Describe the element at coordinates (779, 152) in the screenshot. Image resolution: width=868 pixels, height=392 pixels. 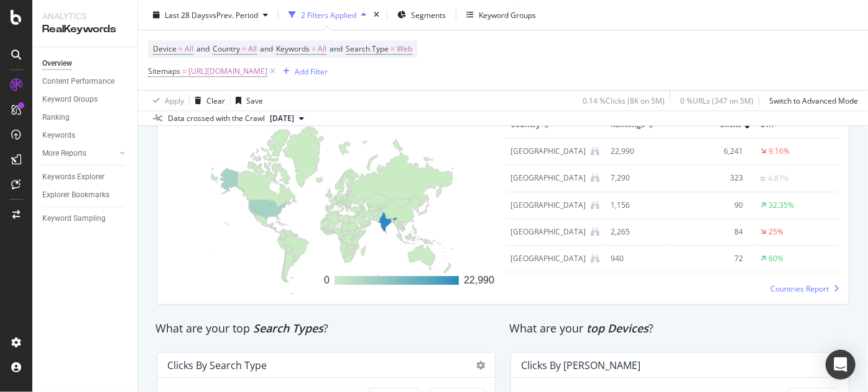
I see `div: 9.16%` at that location.